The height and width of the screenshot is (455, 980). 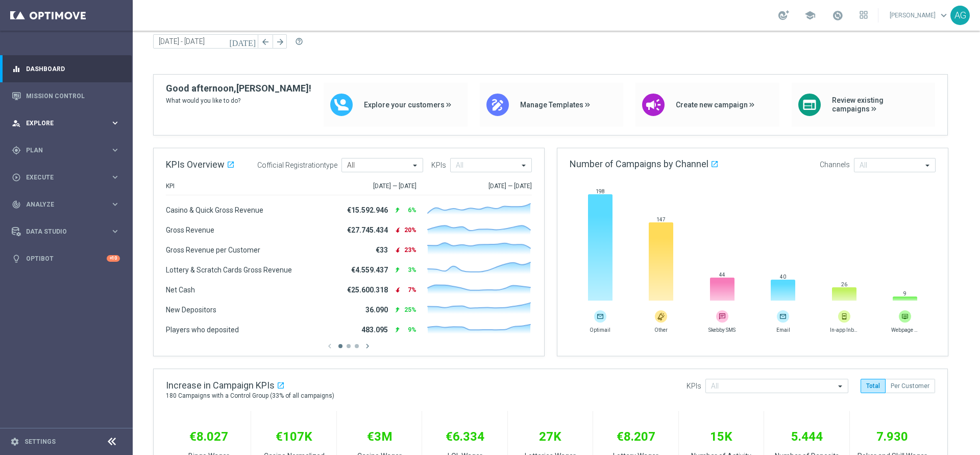 I want to click on div: Plan, so click(x=61, y=150).